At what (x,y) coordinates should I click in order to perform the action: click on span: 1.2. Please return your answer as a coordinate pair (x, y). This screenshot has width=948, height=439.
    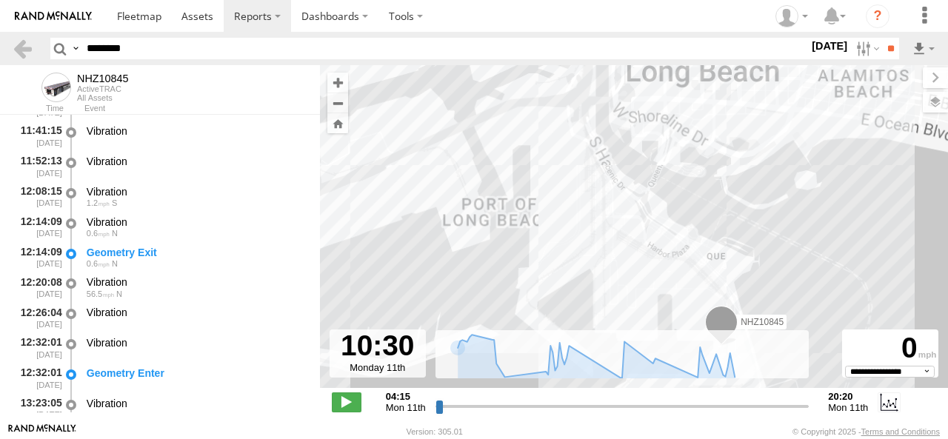
    Looking at the image, I should click on (98, 203).